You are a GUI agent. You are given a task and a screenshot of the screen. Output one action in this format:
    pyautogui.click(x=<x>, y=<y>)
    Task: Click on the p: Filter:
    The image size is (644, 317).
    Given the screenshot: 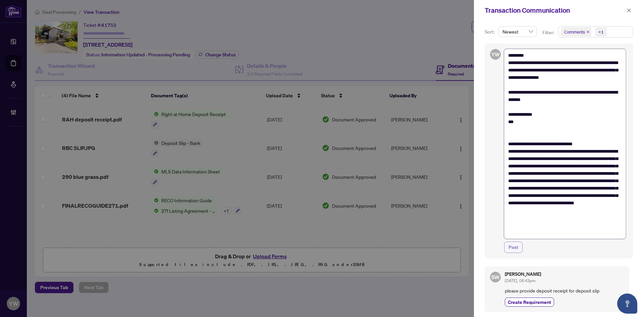 What is the action you would take?
    pyautogui.click(x=549, y=32)
    